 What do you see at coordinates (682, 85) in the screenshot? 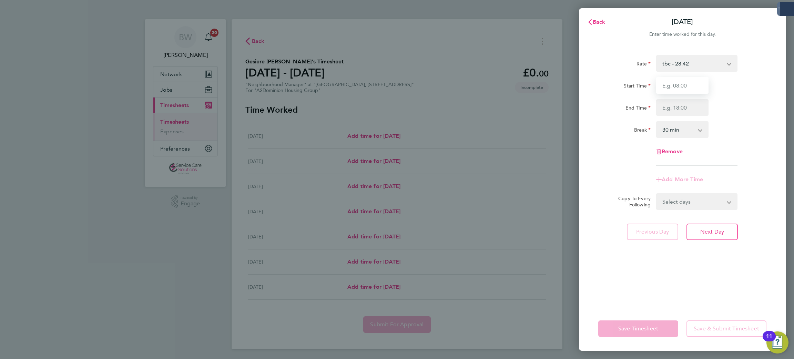
I see `input: E.g. 08:00` at bounding box center [682, 85].